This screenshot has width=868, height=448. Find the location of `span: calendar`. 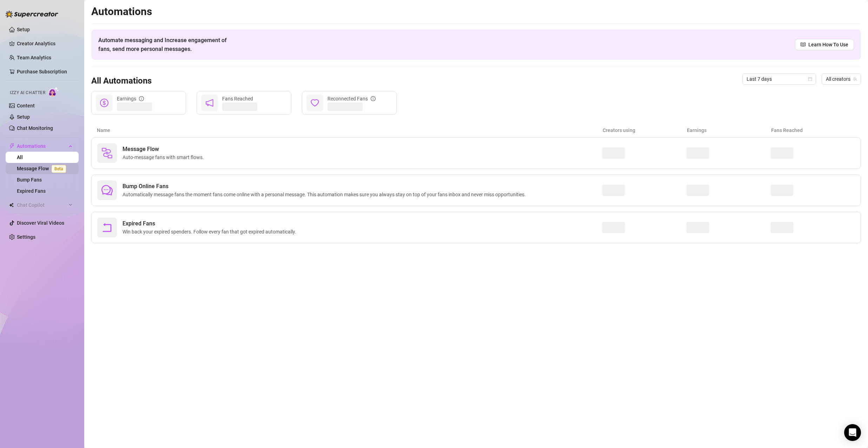

span: calendar is located at coordinates (810, 79).